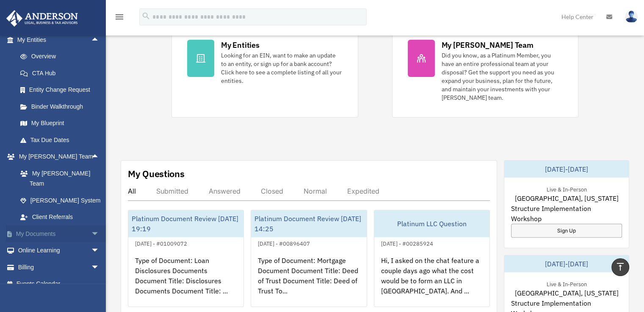 The width and height of the screenshot is (644, 312). Describe the element at coordinates (172, 191) in the screenshot. I see `div: Submitted` at that location.